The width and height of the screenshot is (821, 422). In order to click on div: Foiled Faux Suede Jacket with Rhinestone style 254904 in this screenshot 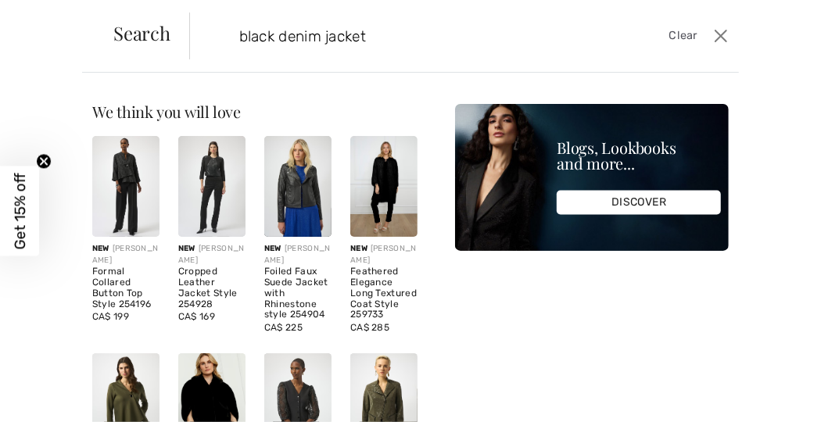, I will do `click(298, 293)`.